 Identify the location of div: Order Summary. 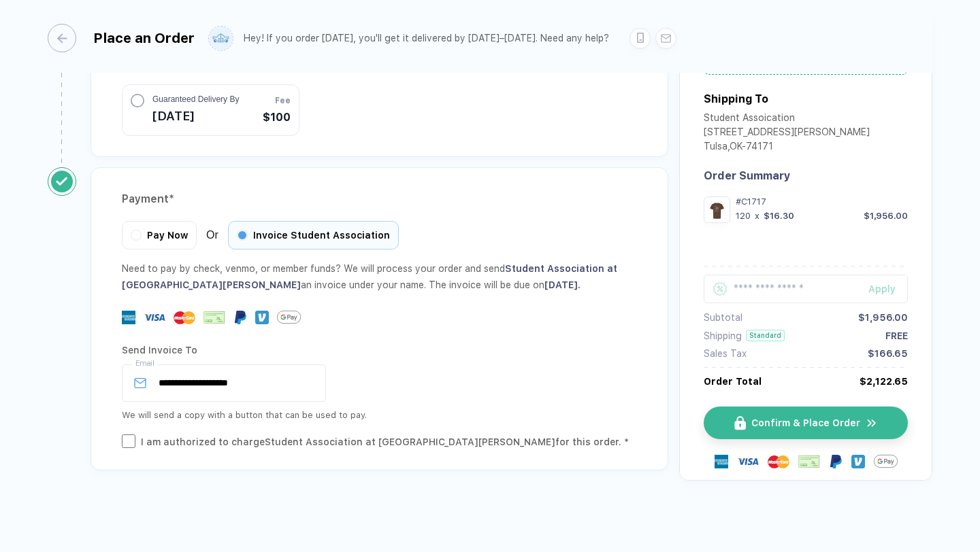
(806, 176).